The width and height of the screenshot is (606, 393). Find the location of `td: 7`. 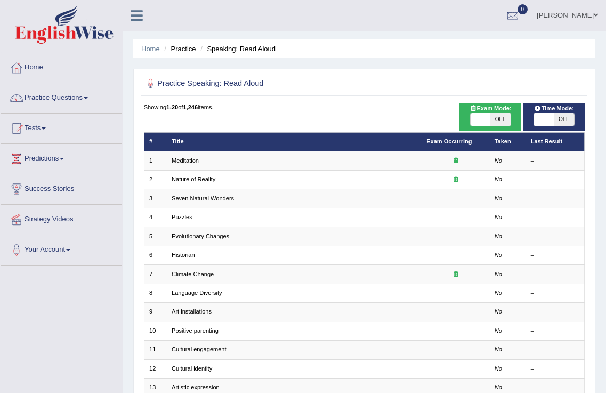

td: 7 is located at coordinates (155, 274).